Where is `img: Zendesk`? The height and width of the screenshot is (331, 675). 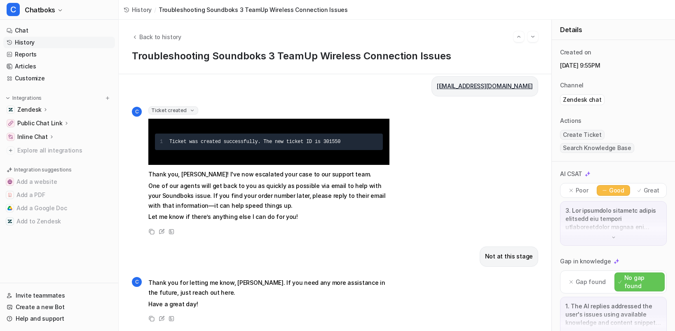 img: Zendesk is located at coordinates (11, 110).